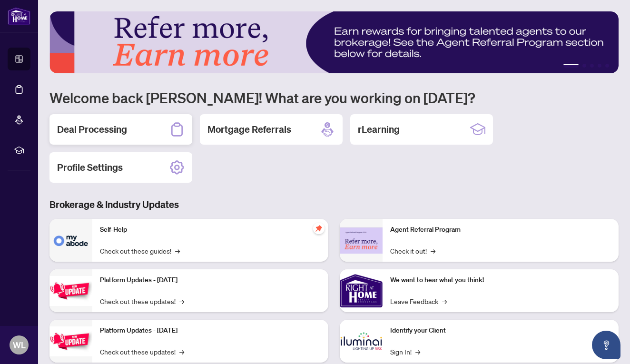 This screenshot has height=364, width=630. What do you see at coordinates (361, 240) in the screenshot?
I see `img: Agent Referral Program` at bounding box center [361, 240].